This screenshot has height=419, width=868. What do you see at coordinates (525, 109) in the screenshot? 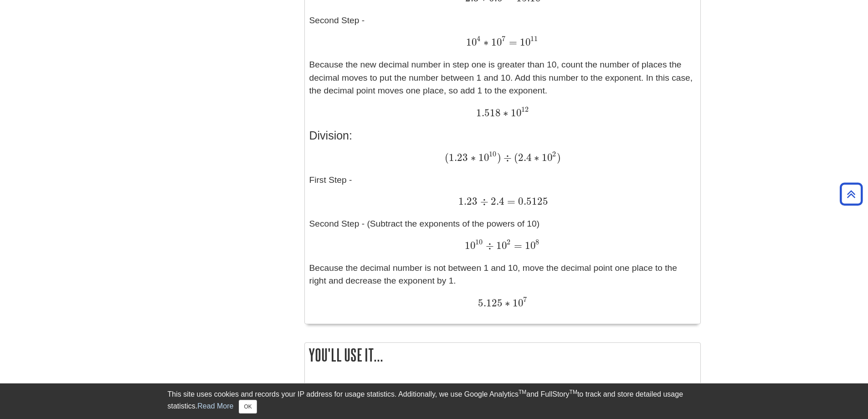
I see `span: 12` at bounding box center [525, 109].